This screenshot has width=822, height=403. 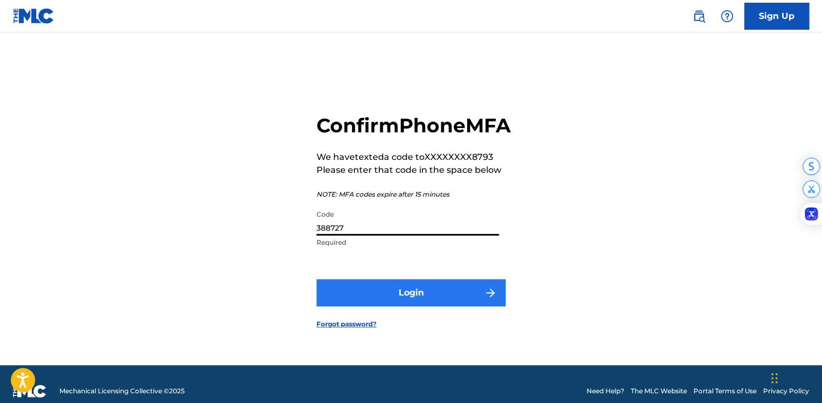 What do you see at coordinates (33, 16) in the screenshot?
I see `img: MLC Logo` at bounding box center [33, 16].